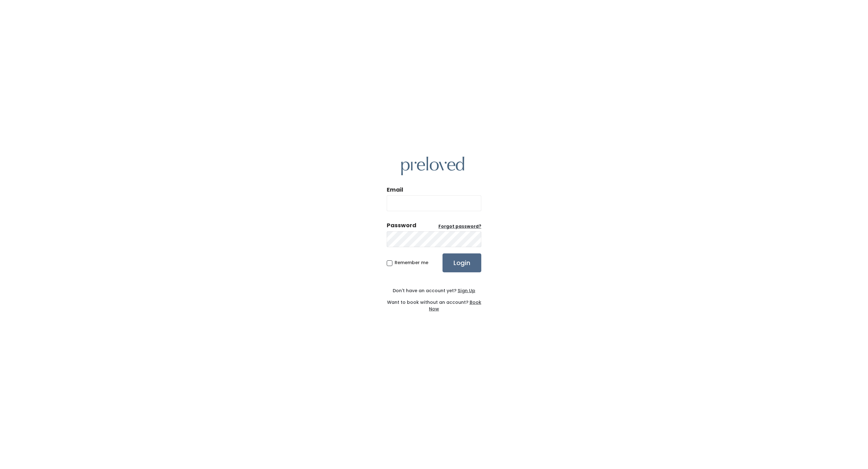  What do you see at coordinates (466, 291) in the screenshot?
I see `a: Sign Up` at bounding box center [466, 291].